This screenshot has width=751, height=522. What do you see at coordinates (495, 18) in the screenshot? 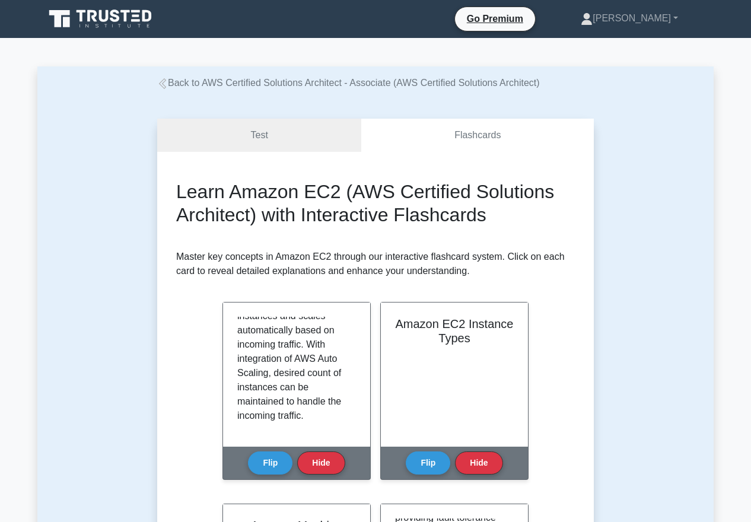
I see `a: Go Premium` at bounding box center [495, 18].